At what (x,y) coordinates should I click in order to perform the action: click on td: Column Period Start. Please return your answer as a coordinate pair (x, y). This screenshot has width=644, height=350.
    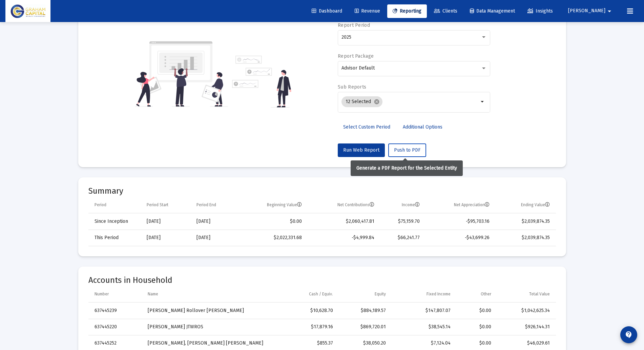
    Looking at the image, I should click on (167, 205).